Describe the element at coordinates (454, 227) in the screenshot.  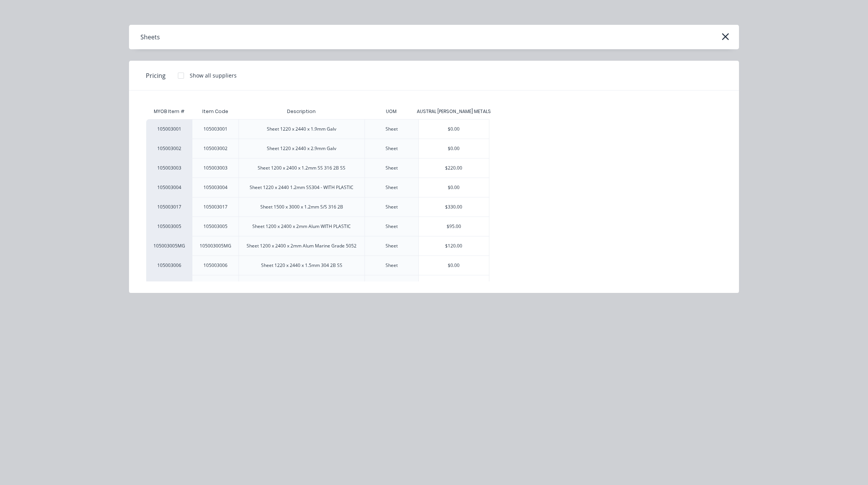
I see `div: $95.00` at that location.